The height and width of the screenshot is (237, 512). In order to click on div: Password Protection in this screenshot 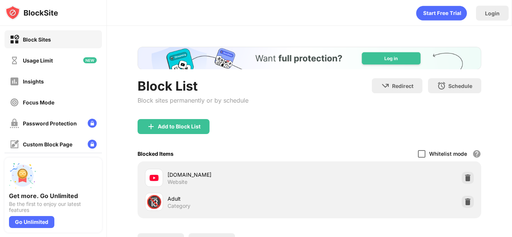, I will do `click(50, 123)`.